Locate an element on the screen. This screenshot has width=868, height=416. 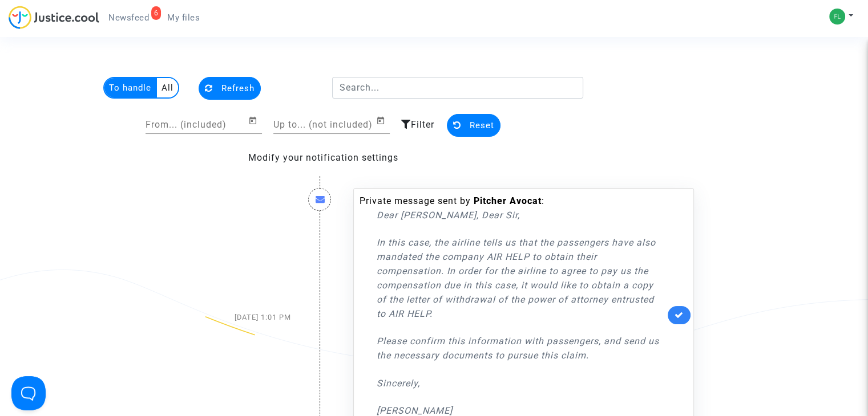
p: Sincerely, is located at coordinates (520, 383).